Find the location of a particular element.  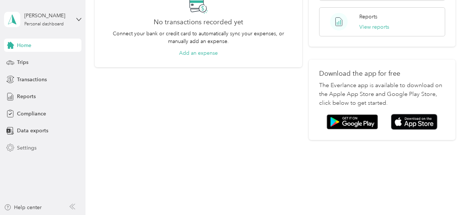

span: Settings is located at coordinates (27, 148).